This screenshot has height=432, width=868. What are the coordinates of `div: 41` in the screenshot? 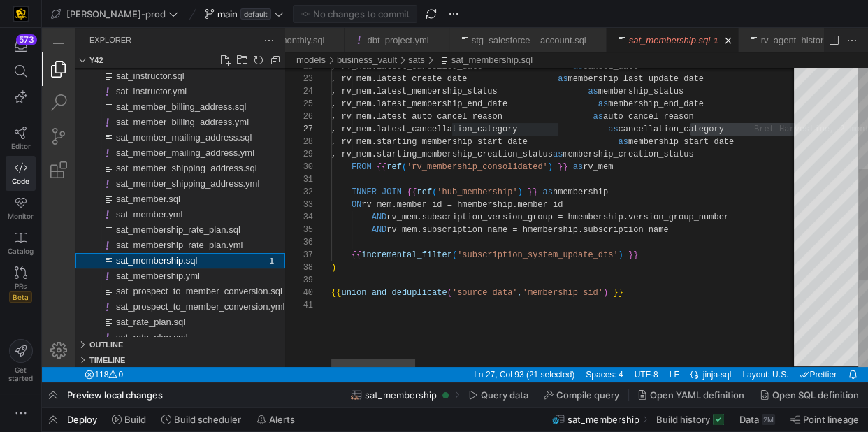 It's located at (264, 277).